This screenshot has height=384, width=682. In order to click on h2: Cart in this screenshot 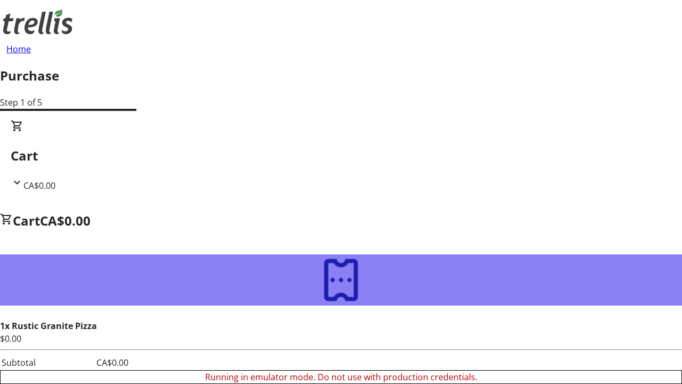, I will do `click(341, 156)`.